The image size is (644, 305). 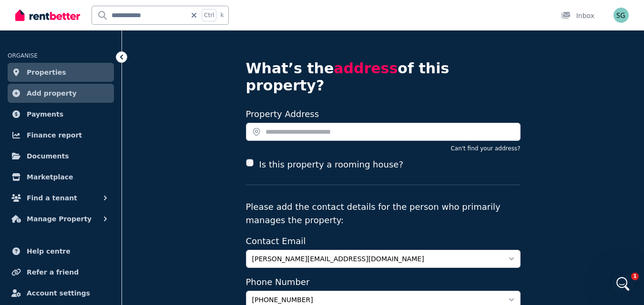 What do you see at coordinates (22, 55) in the screenshot?
I see `span: ORGANISE` at bounding box center [22, 55].